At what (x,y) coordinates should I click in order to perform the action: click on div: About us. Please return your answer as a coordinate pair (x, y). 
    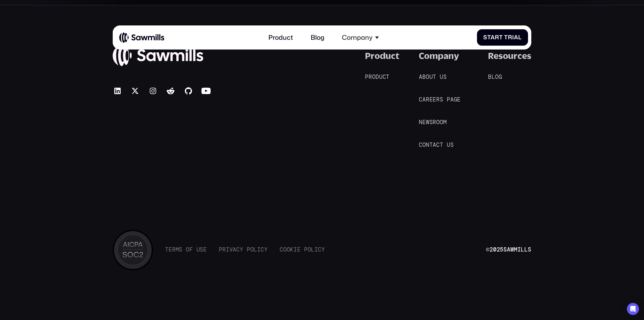
    Looking at the image, I should click on (433, 77).